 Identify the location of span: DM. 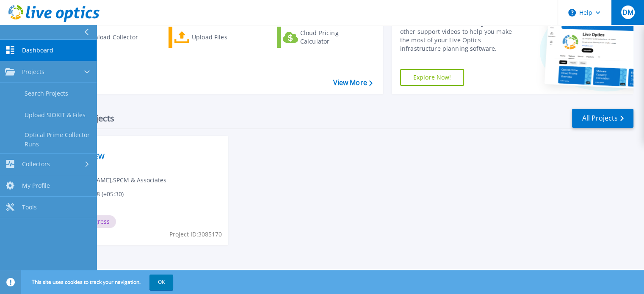
(627, 12).